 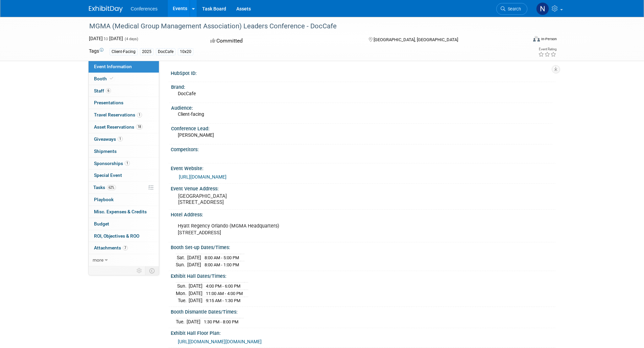 I want to click on span: Booth, so click(x=104, y=79).